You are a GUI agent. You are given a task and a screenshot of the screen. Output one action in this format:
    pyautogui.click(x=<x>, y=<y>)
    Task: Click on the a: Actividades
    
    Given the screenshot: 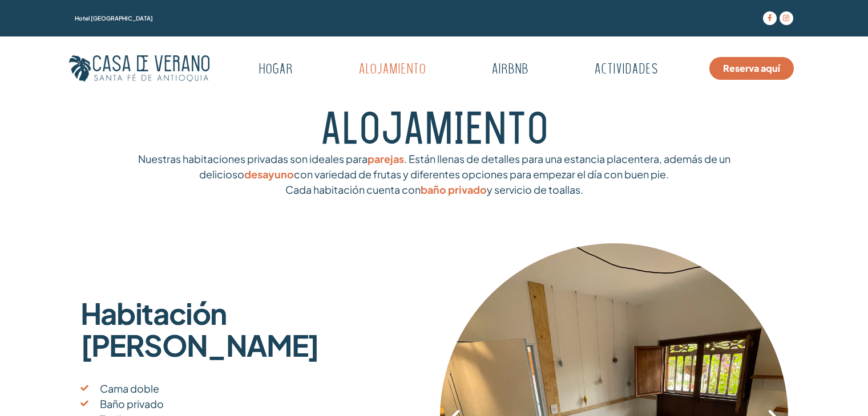 What is the action you would take?
    pyautogui.click(x=626, y=70)
    